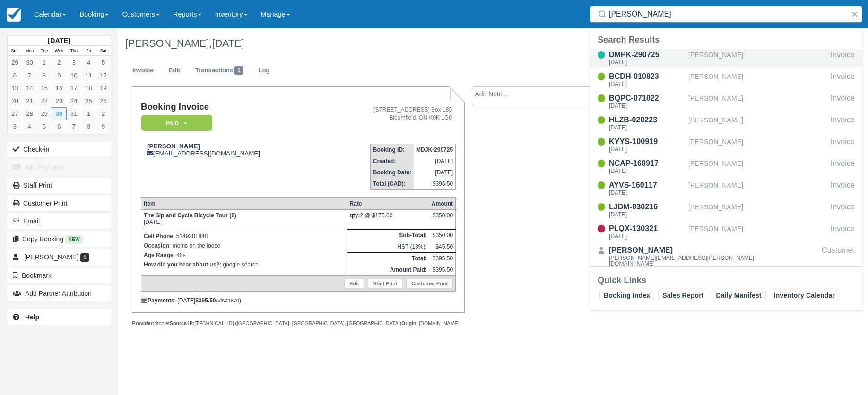 This screenshot has height=395, width=868. Describe the element at coordinates (647, 76) in the screenshot. I see `div: BCDH-010823` at that location.